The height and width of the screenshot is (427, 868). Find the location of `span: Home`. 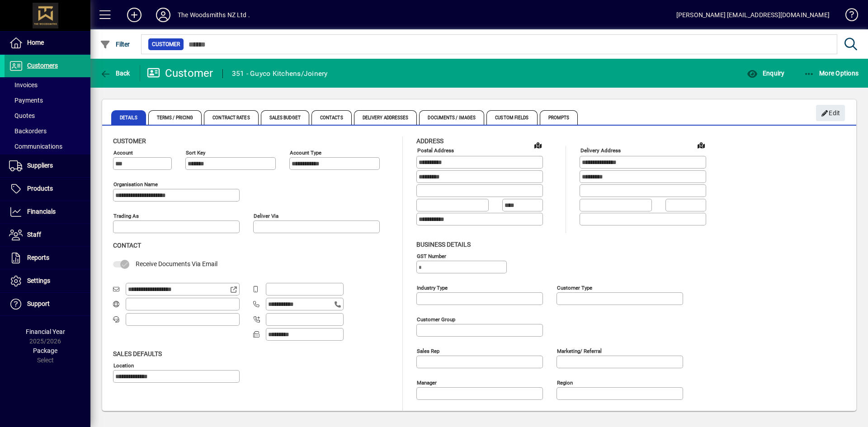

span: Home is located at coordinates (35, 42).